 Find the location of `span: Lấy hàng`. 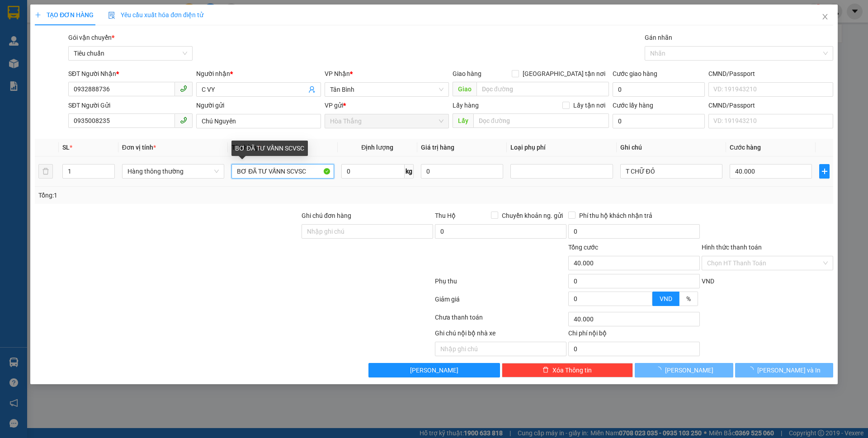

span: Lấy hàng is located at coordinates (465, 106).